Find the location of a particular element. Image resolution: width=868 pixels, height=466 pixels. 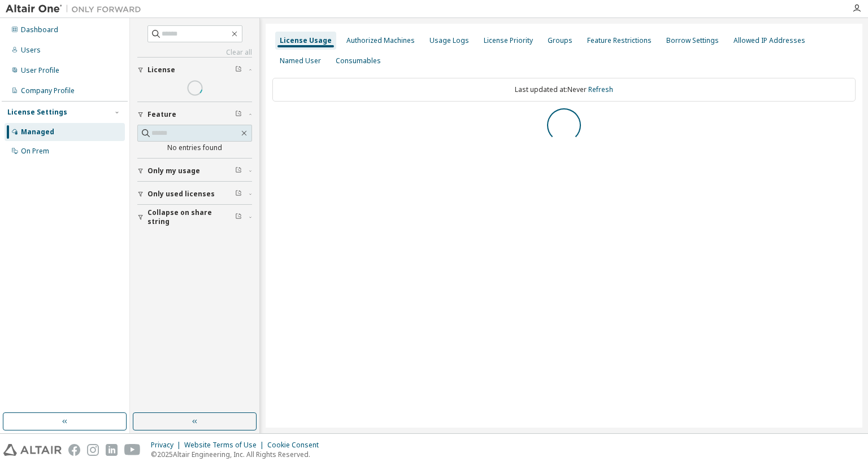

div: Groups is located at coordinates (560, 41).